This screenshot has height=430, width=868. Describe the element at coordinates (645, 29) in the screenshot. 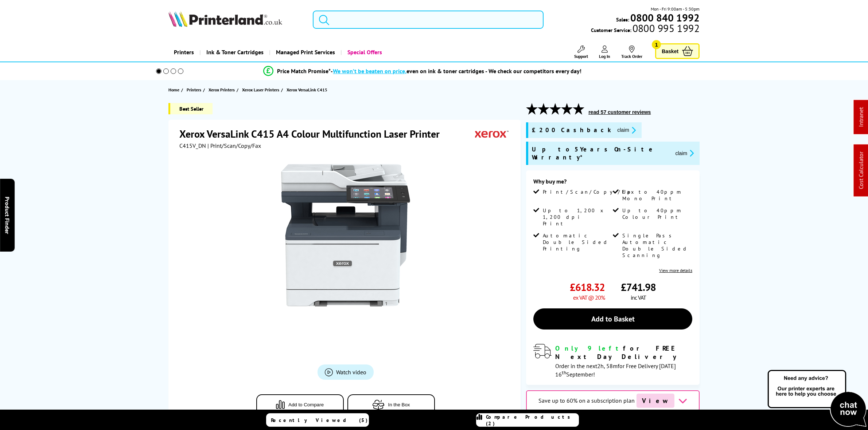

I see `span: Customer Service:` at that location.